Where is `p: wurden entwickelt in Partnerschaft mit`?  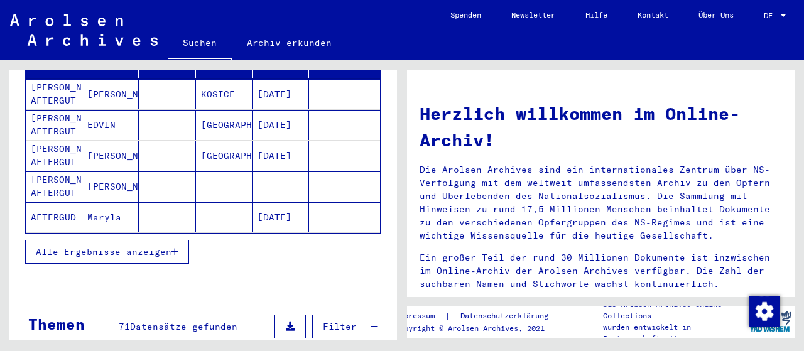 p: wurden entwickelt in Partnerschaft mit is located at coordinates (674, 333).